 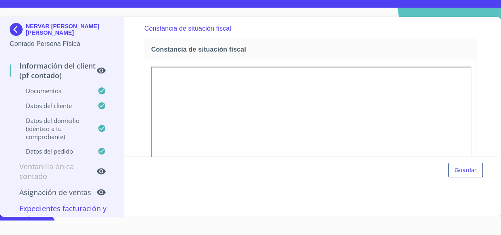 I want to click on p: Datos del pedido, so click(x=54, y=151).